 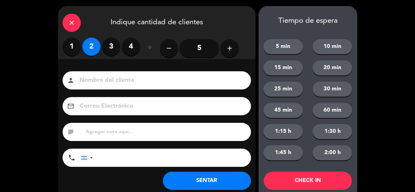 I want to click on div: Indique cantidad de clientes, so click(x=157, y=22).